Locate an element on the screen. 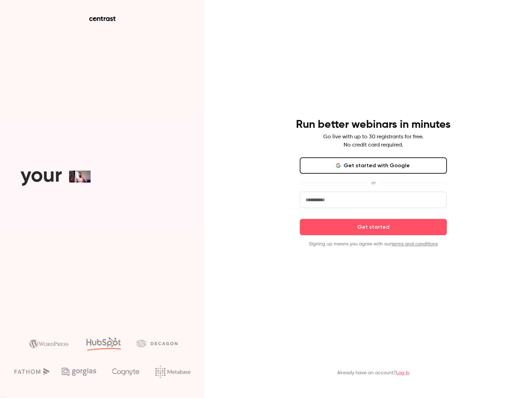 This screenshot has height=398, width=532. button: Get started is located at coordinates (373, 227).